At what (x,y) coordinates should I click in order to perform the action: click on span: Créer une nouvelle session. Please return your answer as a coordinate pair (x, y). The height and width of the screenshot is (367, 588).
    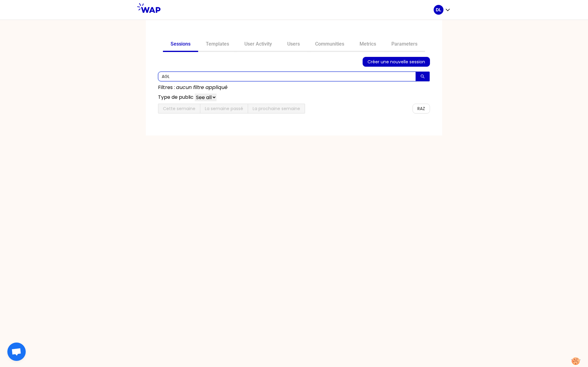
    Looking at the image, I should click on (396, 62).